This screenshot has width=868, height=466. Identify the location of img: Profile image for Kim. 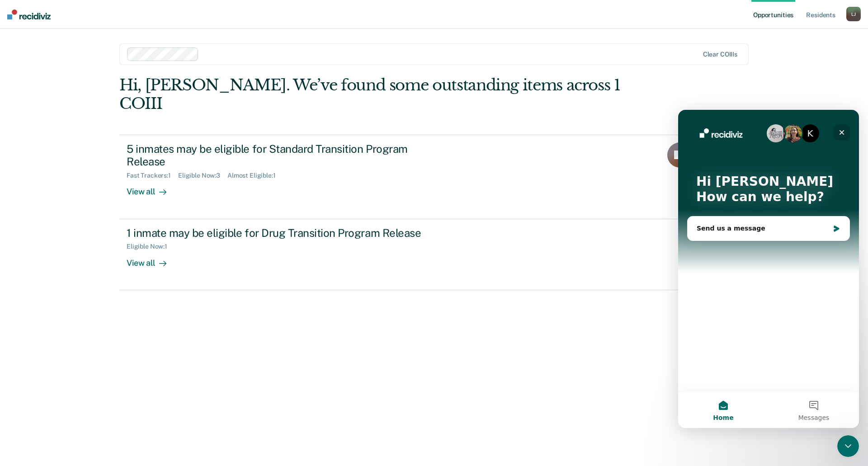
(97, 23).